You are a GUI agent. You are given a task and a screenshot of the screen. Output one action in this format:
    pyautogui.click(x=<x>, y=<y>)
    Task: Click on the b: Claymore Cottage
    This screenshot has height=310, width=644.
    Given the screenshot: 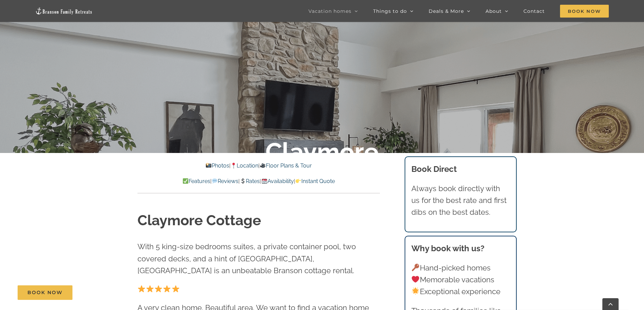 What is the action you would take?
    pyautogui.click(x=322, y=166)
    